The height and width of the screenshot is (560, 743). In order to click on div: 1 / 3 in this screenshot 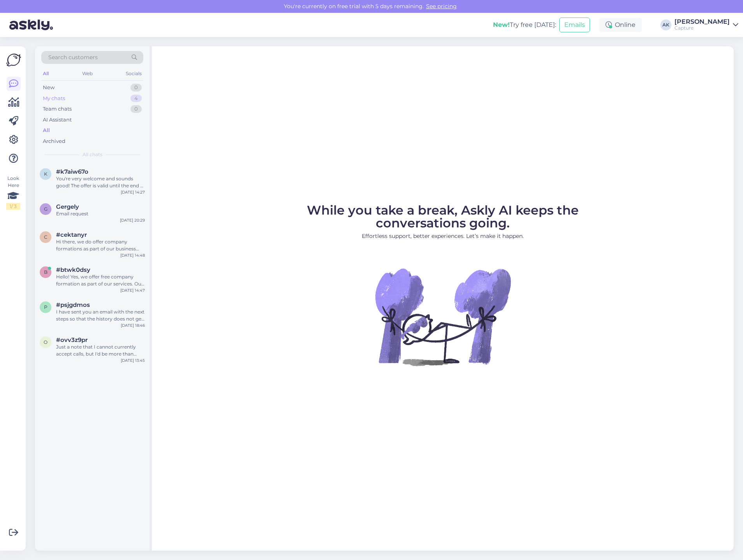, I will do `click(13, 207)`.